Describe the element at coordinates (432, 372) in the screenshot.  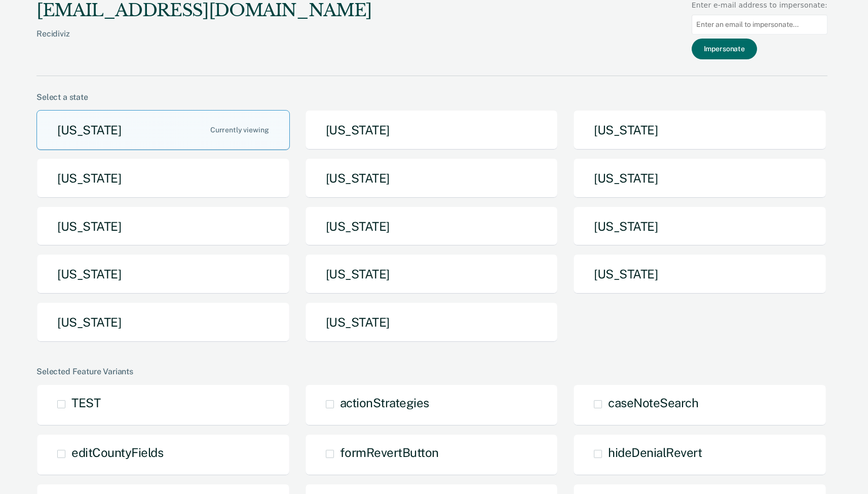
I see `div: Selected Feature Variants` at that location.